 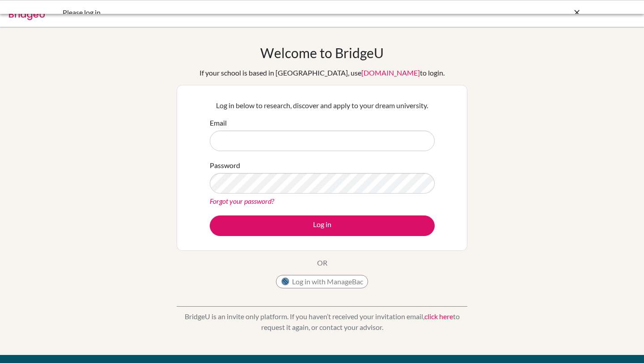 I want to click on h1: Welcome to BridgeU, so click(x=322, y=53).